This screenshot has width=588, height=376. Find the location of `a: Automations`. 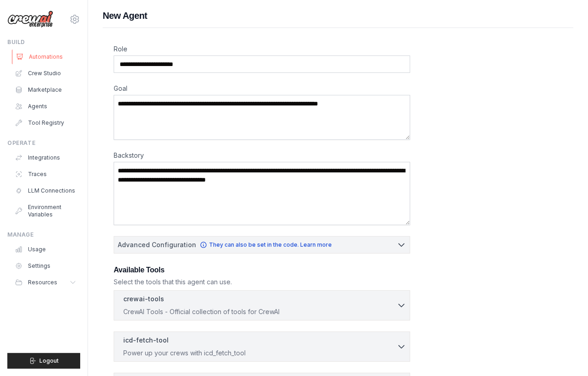

a: Automations is located at coordinates (46, 57).